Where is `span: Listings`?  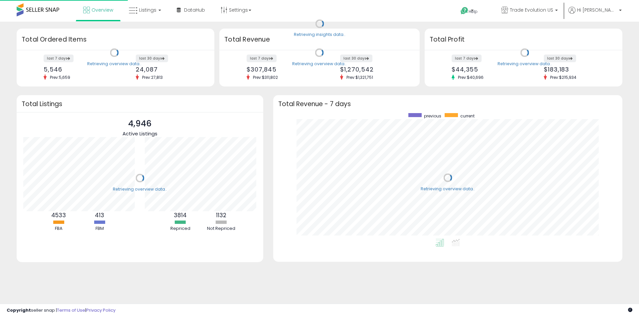
span: Listings is located at coordinates (148, 10).